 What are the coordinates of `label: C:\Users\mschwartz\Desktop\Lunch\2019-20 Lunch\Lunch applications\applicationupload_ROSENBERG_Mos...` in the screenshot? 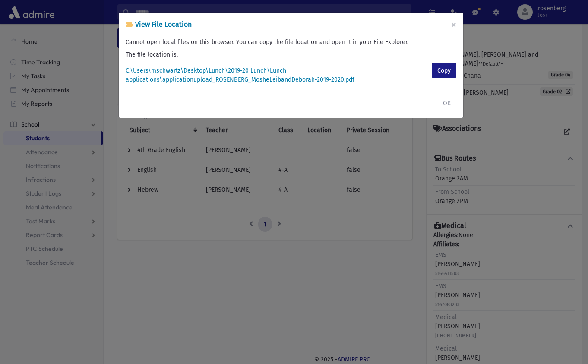 It's located at (277, 75).